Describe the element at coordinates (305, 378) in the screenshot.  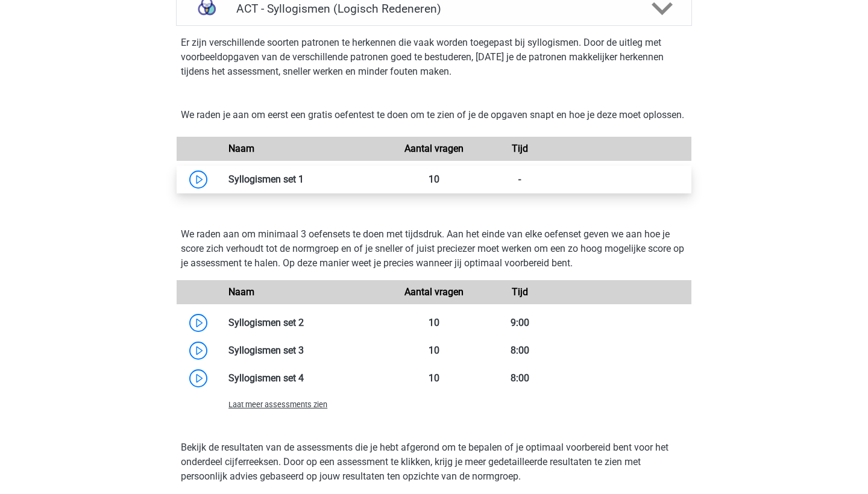
I see `div: Syllogismen set 4` at that location.